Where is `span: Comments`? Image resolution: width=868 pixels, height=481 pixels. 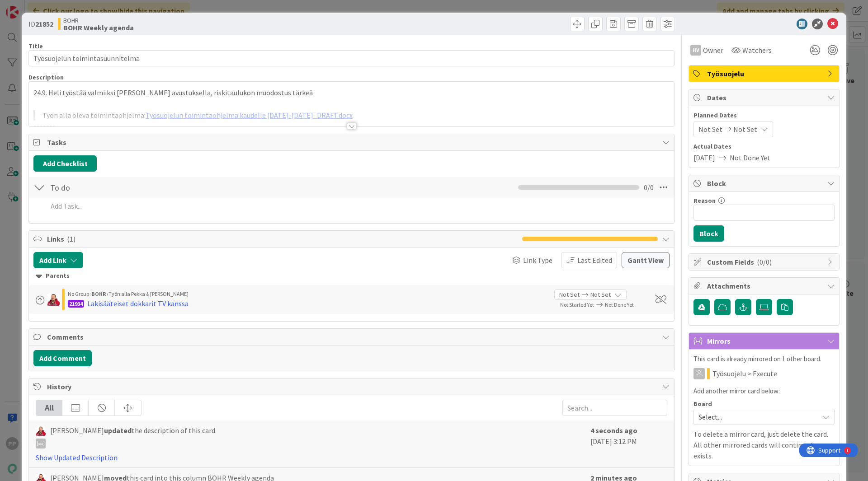 span: Comments is located at coordinates (353, 337).